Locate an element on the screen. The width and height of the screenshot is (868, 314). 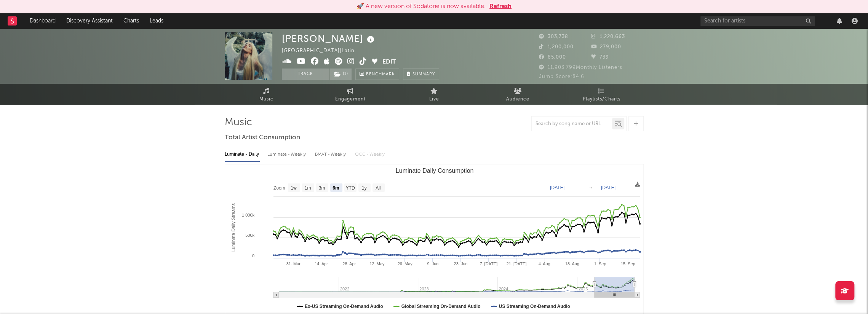
text: Luminate Daily Consumption is located at coordinates (434, 170).